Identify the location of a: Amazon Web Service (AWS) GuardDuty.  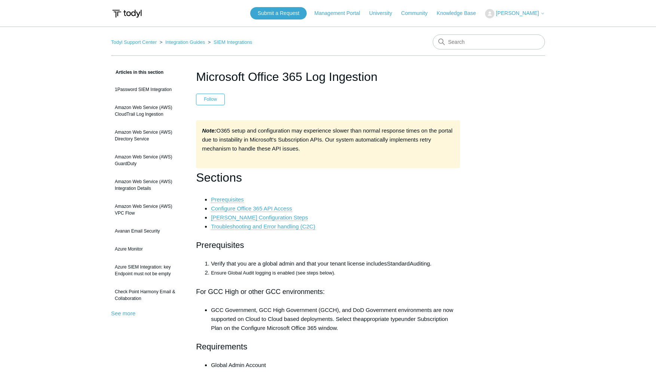
(148, 160).